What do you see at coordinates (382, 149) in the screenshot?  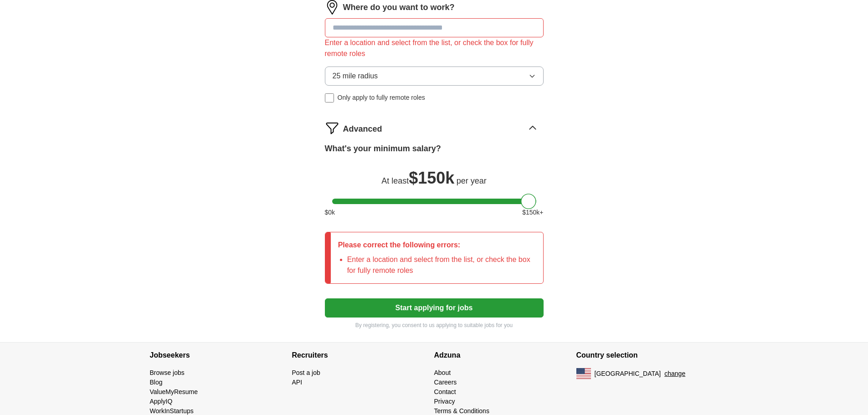 I see `label: What's your minimum salary?` at bounding box center [382, 149].